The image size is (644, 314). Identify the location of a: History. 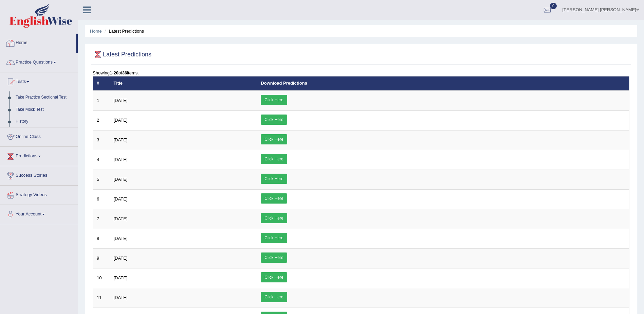
(45, 122).